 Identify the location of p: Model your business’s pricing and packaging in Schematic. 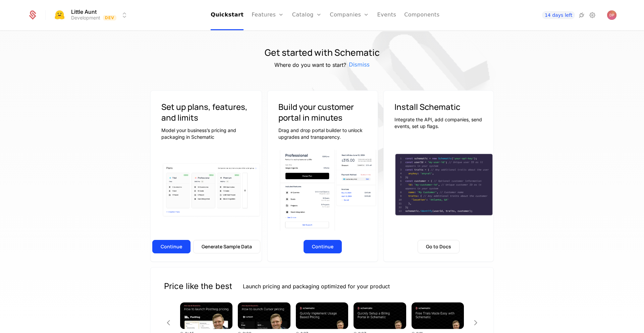
(206, 134).